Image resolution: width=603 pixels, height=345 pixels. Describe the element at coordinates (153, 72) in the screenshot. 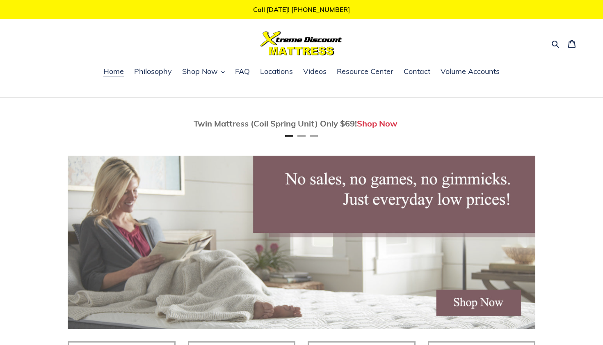

I see `a: Philosophy` at that location.